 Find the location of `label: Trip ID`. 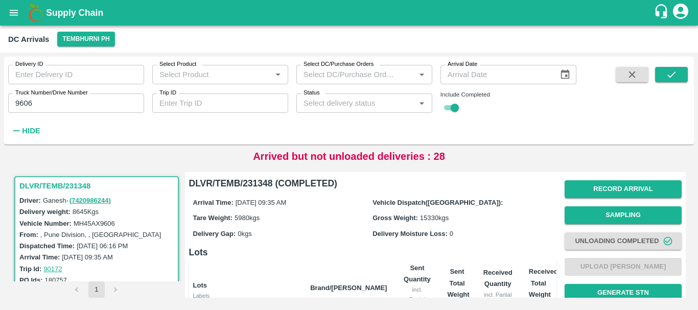

label: Trip ID is located at coordinates (168, 93).